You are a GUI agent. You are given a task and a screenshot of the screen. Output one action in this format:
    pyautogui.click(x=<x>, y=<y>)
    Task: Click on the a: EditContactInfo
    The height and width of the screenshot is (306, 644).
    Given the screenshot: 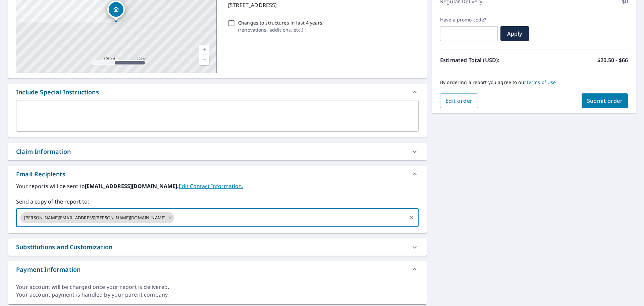 What is the action you would take?
    pyautogui.click(x=211, y=186)
    